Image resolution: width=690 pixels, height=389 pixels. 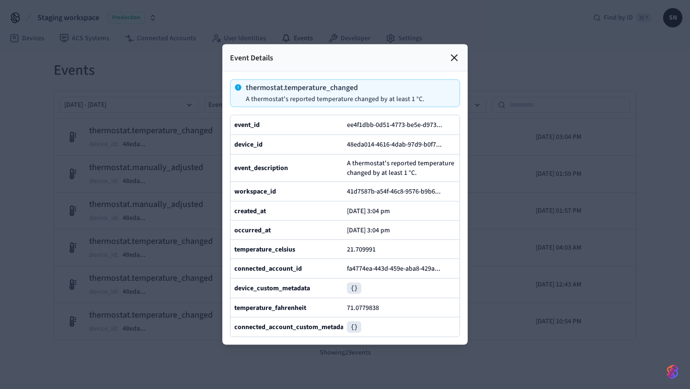 What do you see at coordinates (397, 192) in the screenshot?
I see `button: 41d7587b-a54f-46c8-9576-b9b6...` at bounding box center [397, 192].